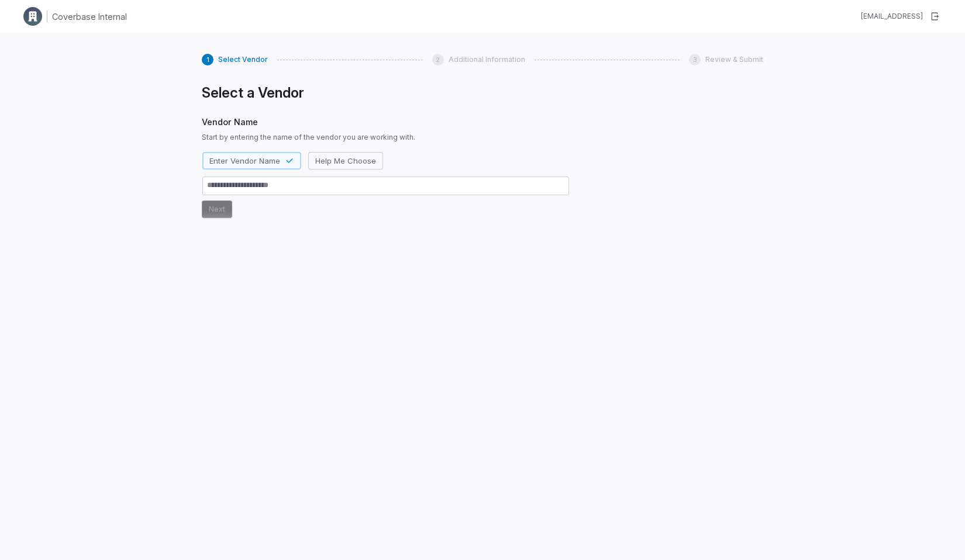 This screenshot has width=965, height=560. Describe the element at coordinates (207, 60) in the screenshot. I see `div: 1` at that location.